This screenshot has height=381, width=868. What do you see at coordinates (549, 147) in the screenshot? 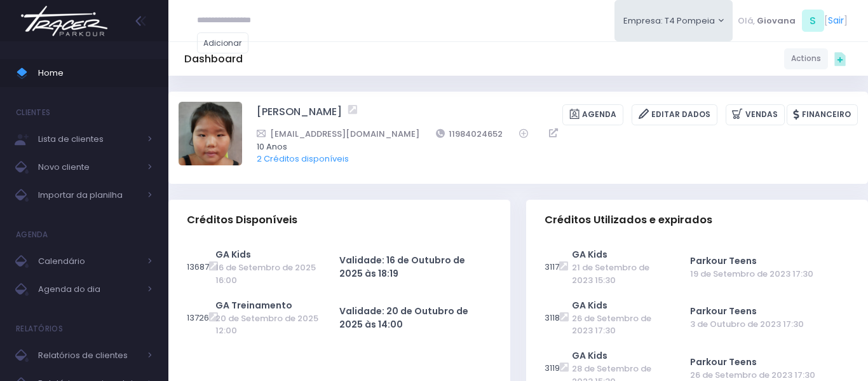
I see `span: 10 Anos` at bounding box center [549, 147].